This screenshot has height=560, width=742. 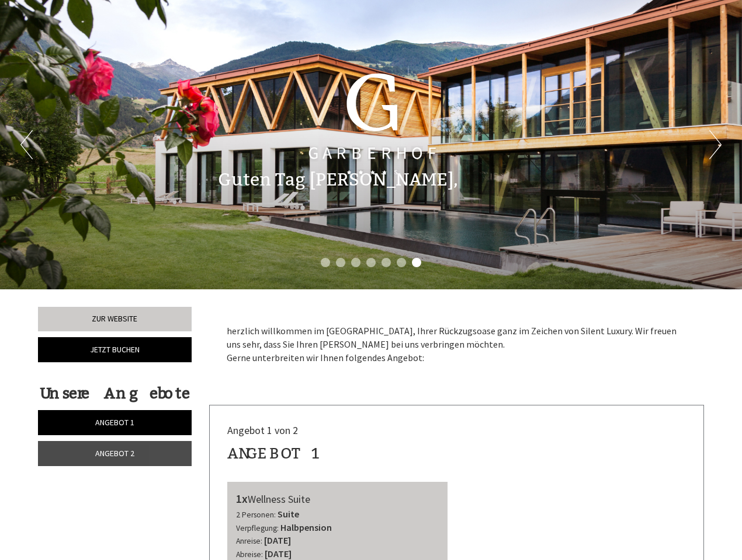 I want to click on b: Halbpension, so click(x=306, y=528).